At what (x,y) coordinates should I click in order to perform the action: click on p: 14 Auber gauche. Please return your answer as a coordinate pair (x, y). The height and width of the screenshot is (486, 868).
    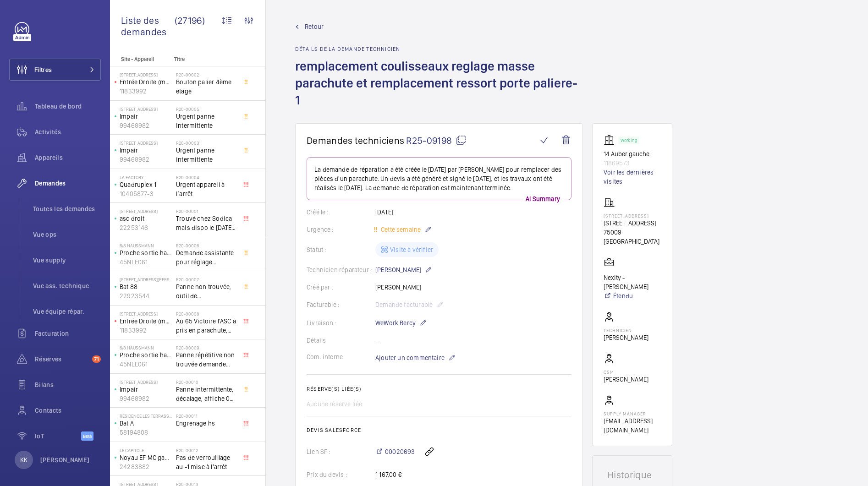
    Looking at the image, I should click on (632, 154).